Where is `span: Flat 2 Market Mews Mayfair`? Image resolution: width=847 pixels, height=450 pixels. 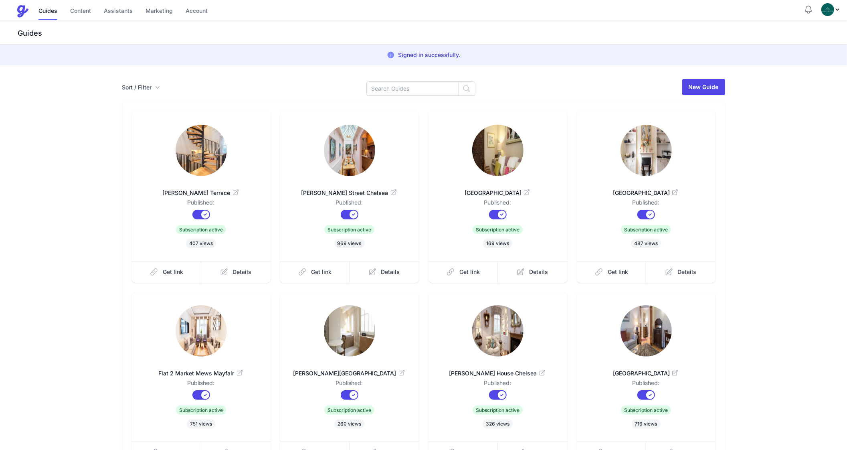 span: Flat 2 Market Mews Mayfair is located at coordinates (201, 373).